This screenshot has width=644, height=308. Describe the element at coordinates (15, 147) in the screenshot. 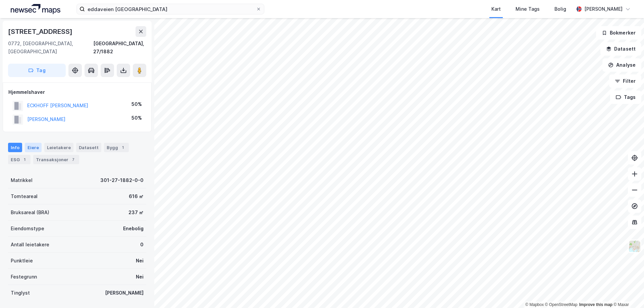

I see `div: Info` at that location.